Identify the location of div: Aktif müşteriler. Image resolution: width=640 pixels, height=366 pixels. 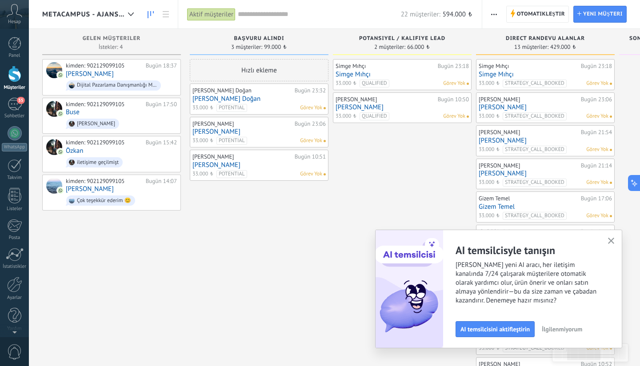
(211, 14).